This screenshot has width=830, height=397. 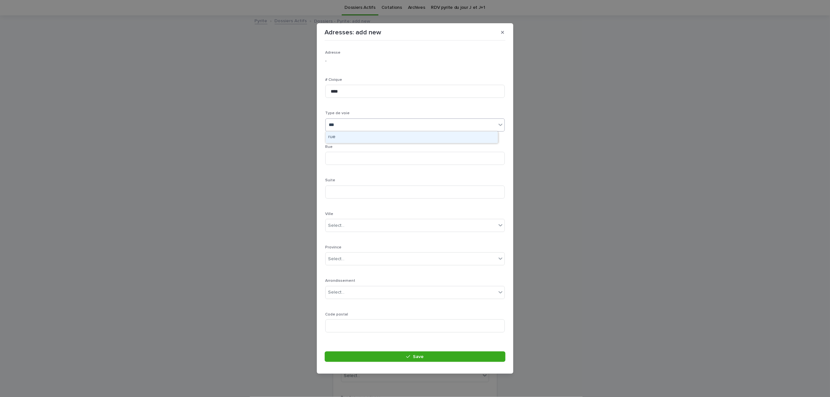 I want to click on span: Code postal, so click(x=337, y=314).